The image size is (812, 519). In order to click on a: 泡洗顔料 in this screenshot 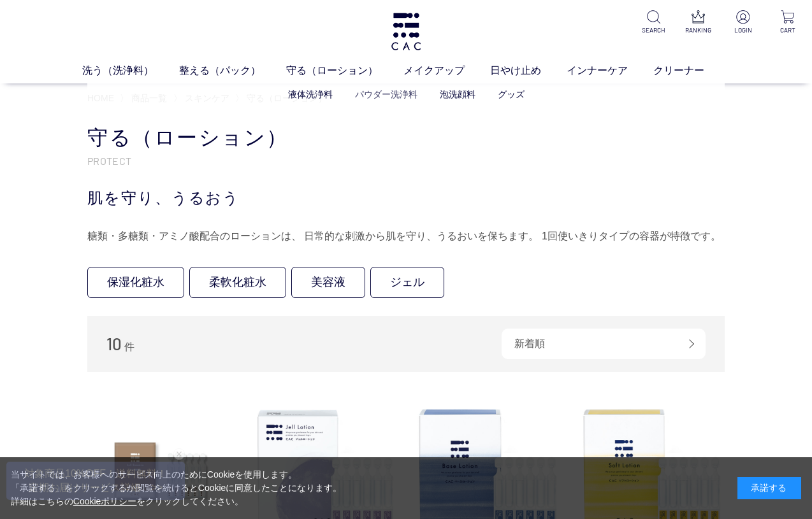, I will do `click(458, 94)`.